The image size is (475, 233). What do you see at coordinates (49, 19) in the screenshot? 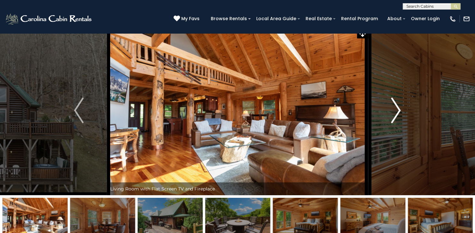
I see `img: White-1-2.png` at bounding box center [49, 19].